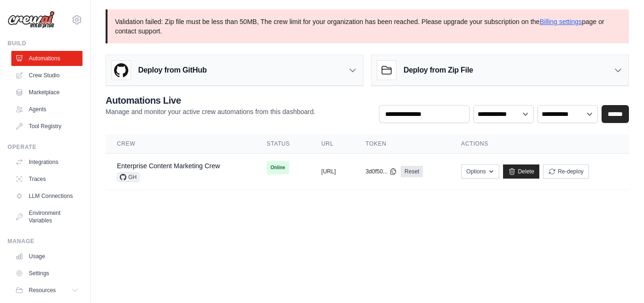  What do you see at coordinates (47, 59) in the screenshot?
I see `a: Automations` at bounding box center [47, 59].